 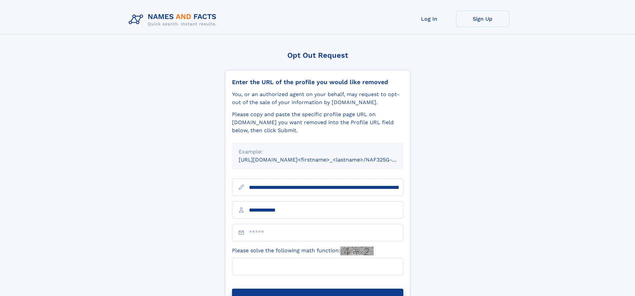 I want to click on div: Enter the URL of the profile you would like removed, so click(x=318, y=82).